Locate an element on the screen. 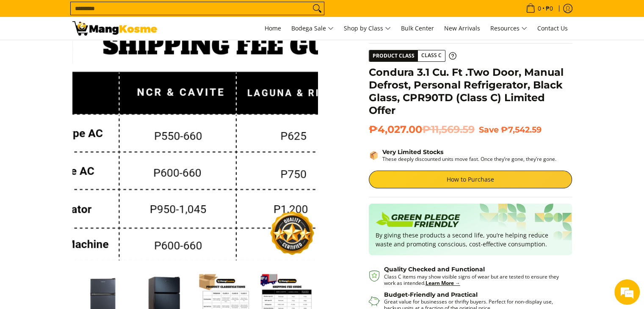  span: Save is located at coordinates (488, 129).